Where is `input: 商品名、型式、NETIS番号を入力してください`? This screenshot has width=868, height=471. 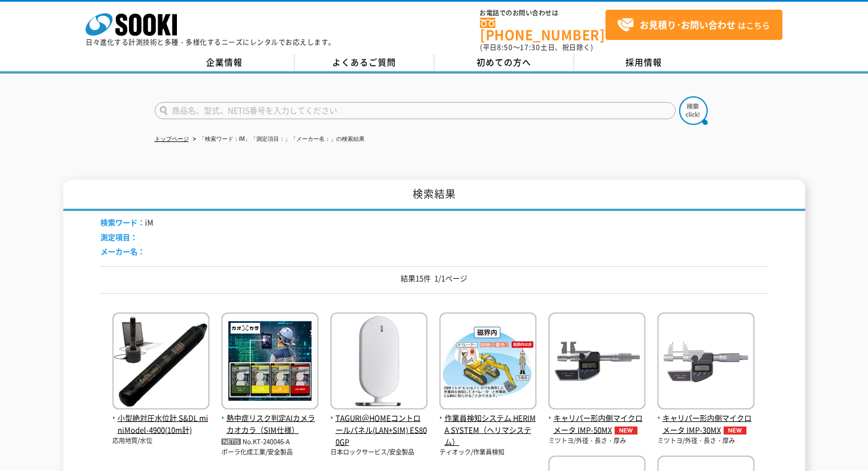 input: 商品名、型式、NETIS番号を入力してください is located at coordinates (414, 111).